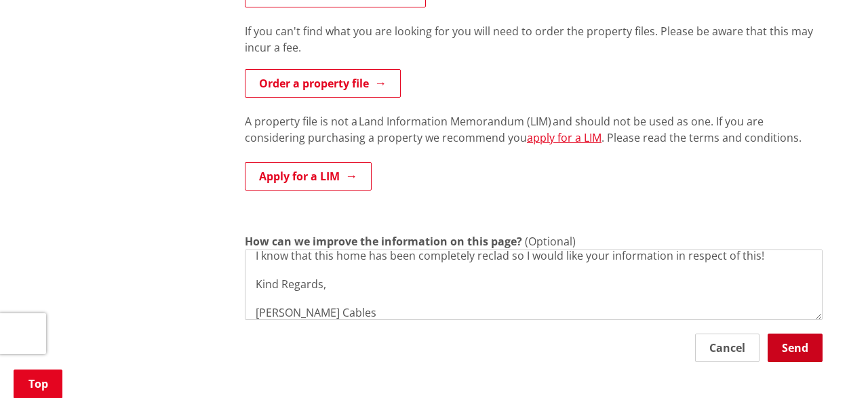 Image resolution: width=868 pixels, height=398 pixels. Describe the element at coordinates (564, 138) in the screenshot. I see `a: apply for a LIM` at that location.